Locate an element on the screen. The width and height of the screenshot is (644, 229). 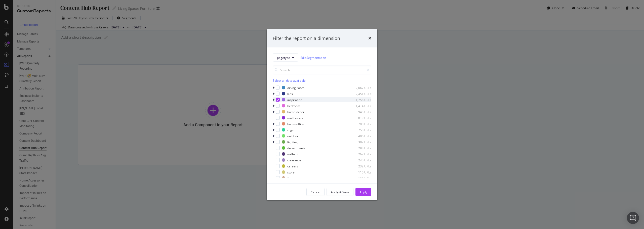
div: 115 URLs is located at coordinates (359, 172).